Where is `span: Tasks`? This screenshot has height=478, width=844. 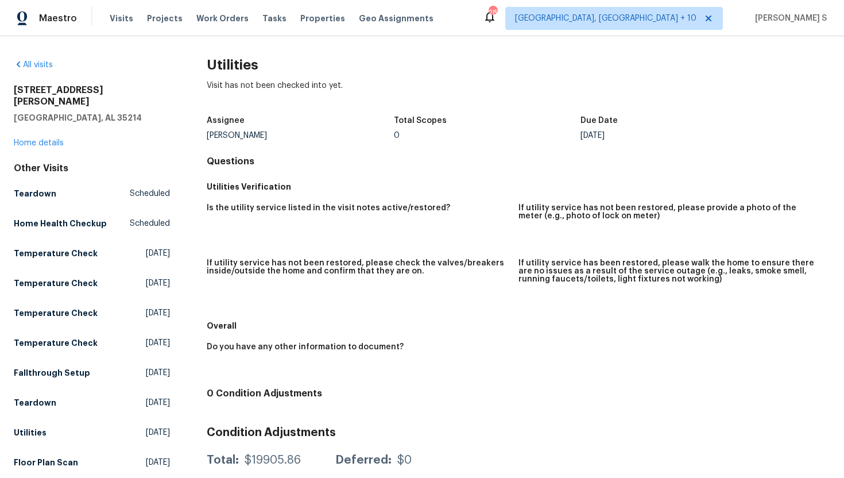
span: Tasks is located at coordinates (274, 18).